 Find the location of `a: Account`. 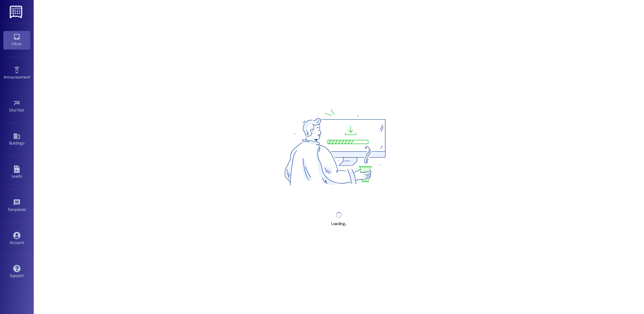

a: Account is located at coordinates (17, 239).